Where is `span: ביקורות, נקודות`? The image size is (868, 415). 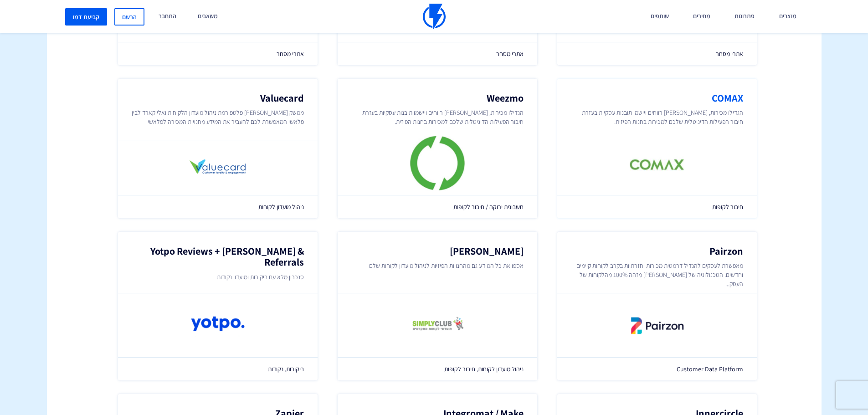 span: ביקורות, נקודות is located at coordinates (218, 369).